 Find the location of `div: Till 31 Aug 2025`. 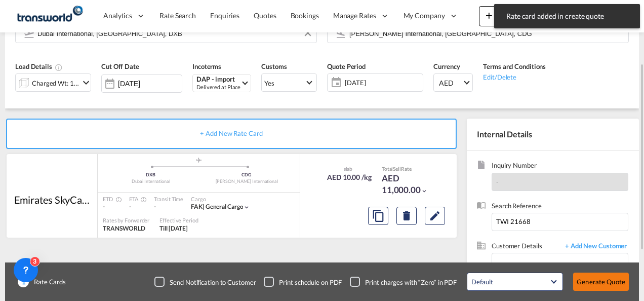

div: Till 31 Aug 2025 is located at coordinates (174, 228).